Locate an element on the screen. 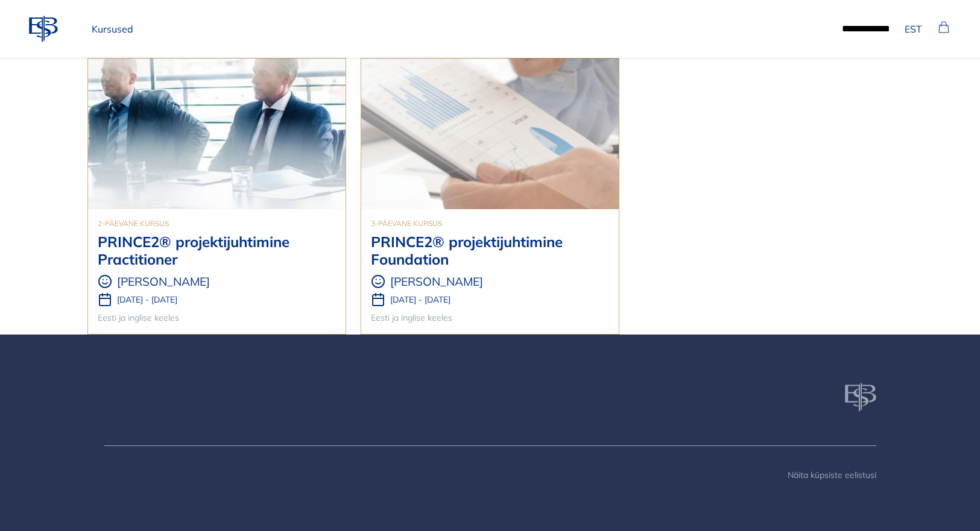 The image size is (980, 531). span: Näita küpsiste eelistusi is located at coordinates (832, 474).